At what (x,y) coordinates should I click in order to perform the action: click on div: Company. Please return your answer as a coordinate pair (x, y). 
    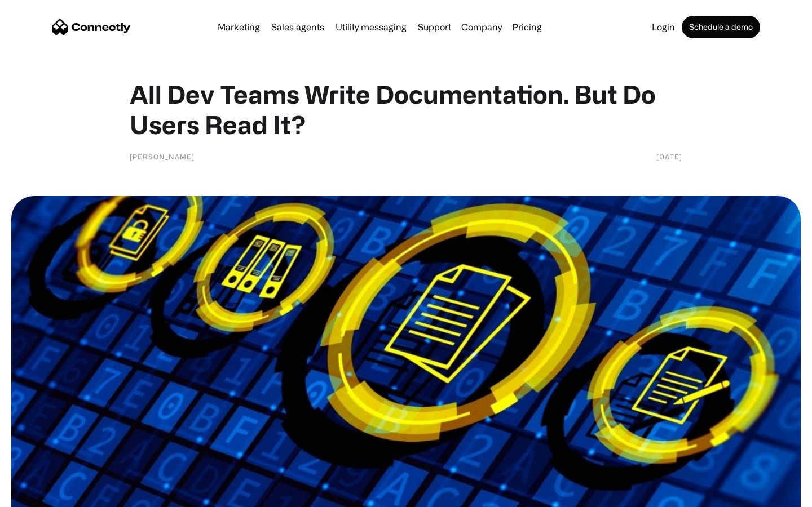
    Looking at the image, I should click on (482, 27).